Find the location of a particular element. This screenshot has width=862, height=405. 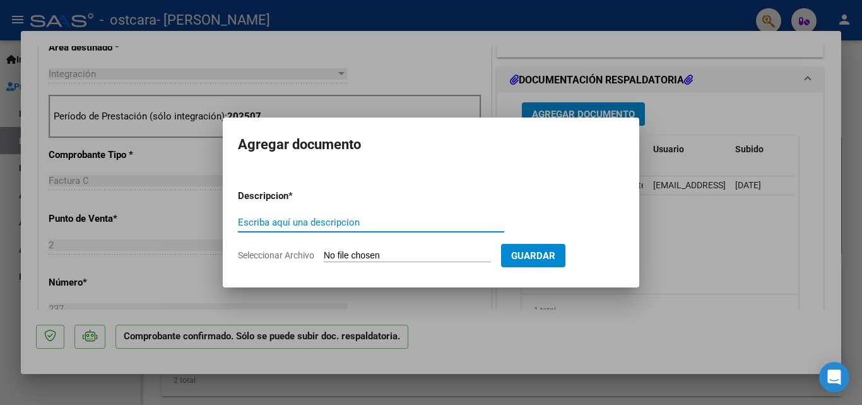

p: Descripcion is located at coordinates (296, 196).